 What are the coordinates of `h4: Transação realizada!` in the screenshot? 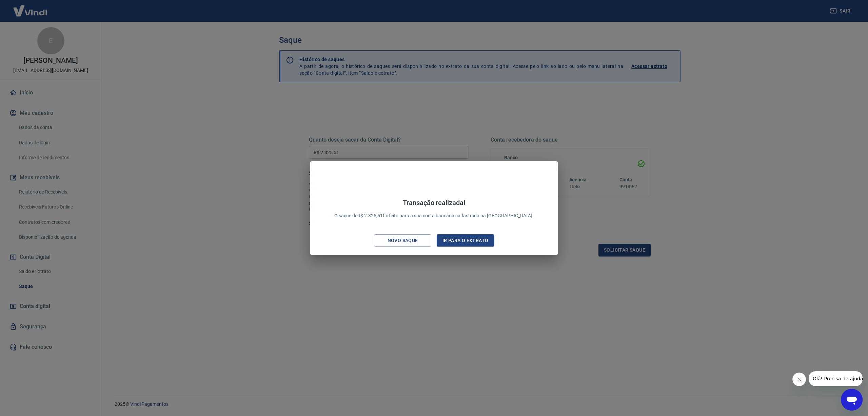 It's located at (434, 202).